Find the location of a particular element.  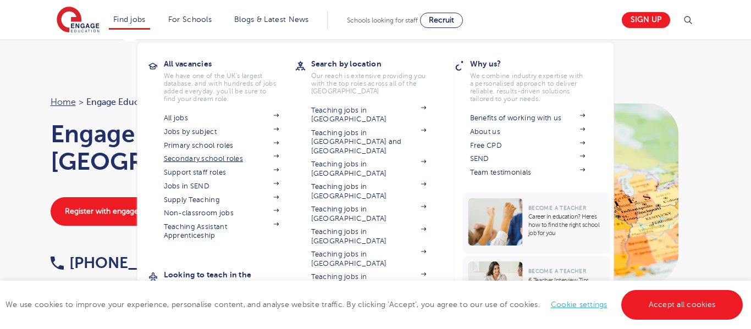

span: Schools looking for staff is located at coordinates (382, 20).